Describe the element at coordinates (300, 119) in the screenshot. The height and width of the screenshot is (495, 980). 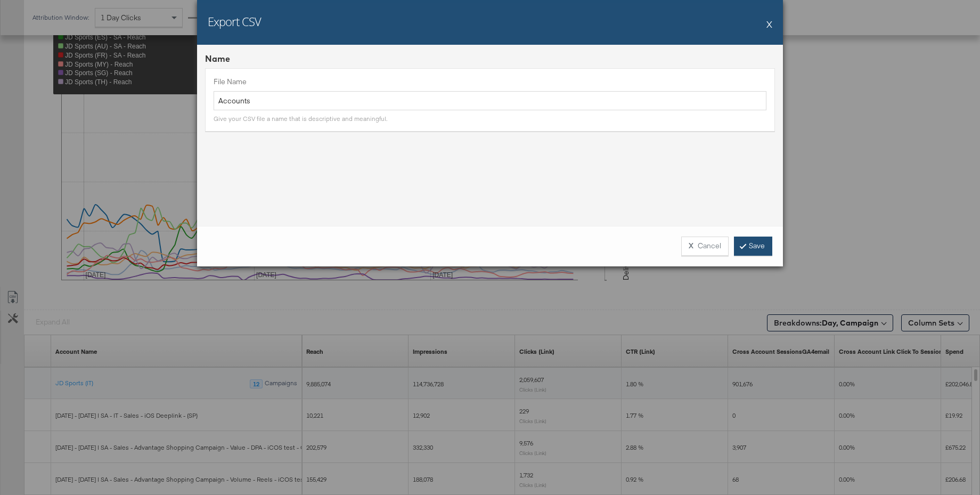
I see `div: Give your CSV file a name that is descriptive and meaningful.` at that location.